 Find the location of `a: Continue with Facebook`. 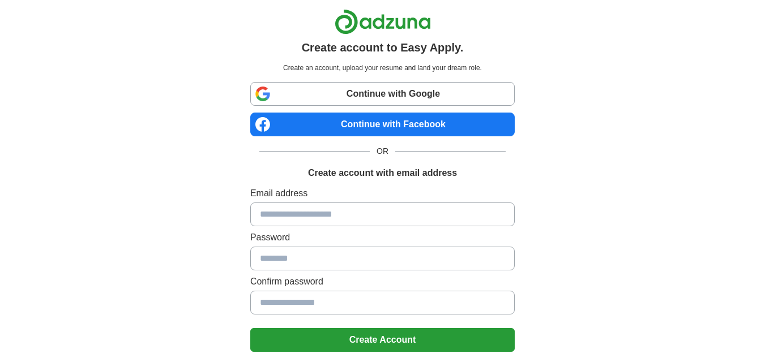

a: Continue with Facebook is located at coordinates (382, 125).